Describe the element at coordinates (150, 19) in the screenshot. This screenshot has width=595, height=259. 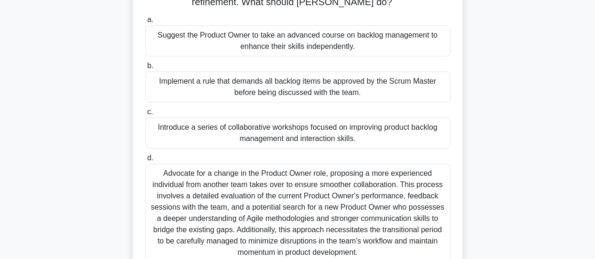
I see `span: a.` at that location.